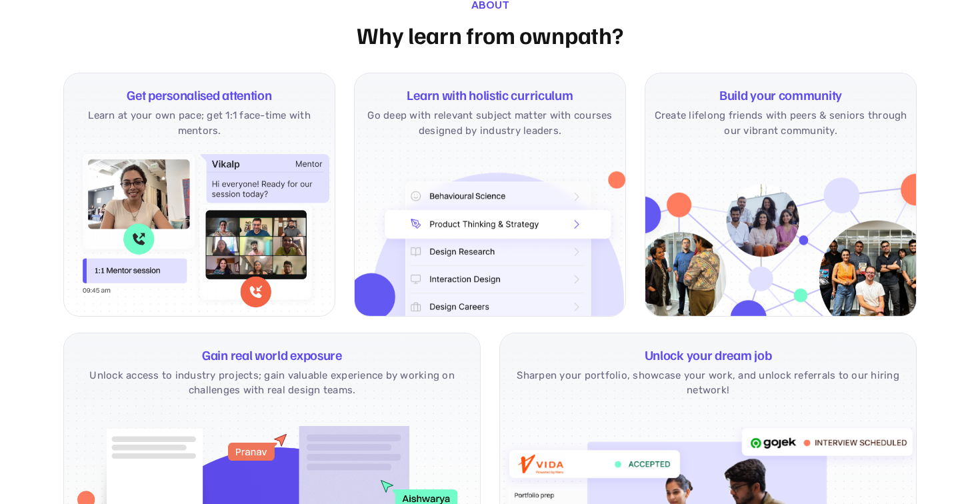 The width and height of the screenshot is (980, 504). I want to click on div: Build your community, so click(780, 95).